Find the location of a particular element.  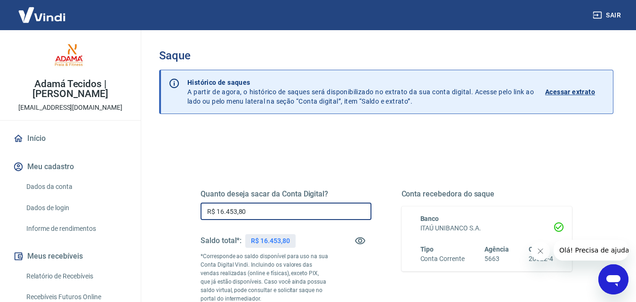

h6: 5663 is located at coordinates (497, 258).